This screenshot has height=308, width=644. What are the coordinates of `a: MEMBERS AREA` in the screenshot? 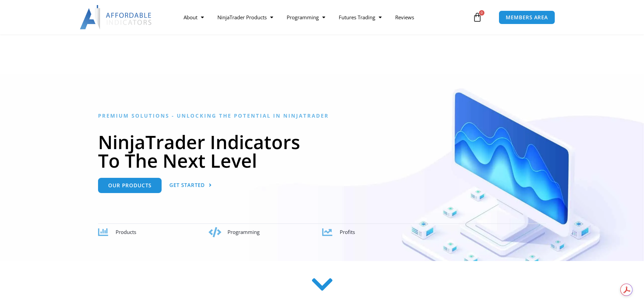 It's located at (526, 18).